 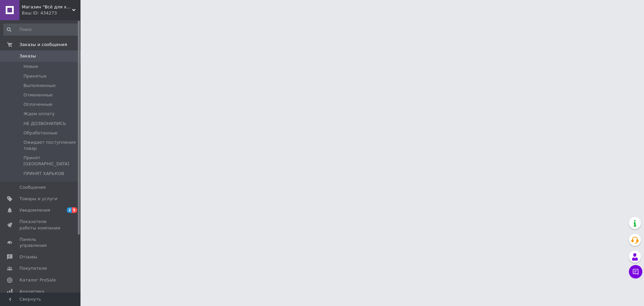 What do you see at coordinates (33, 269) in the screenshot?
I see `span: Покупатели` at bounding box center [33, 269].